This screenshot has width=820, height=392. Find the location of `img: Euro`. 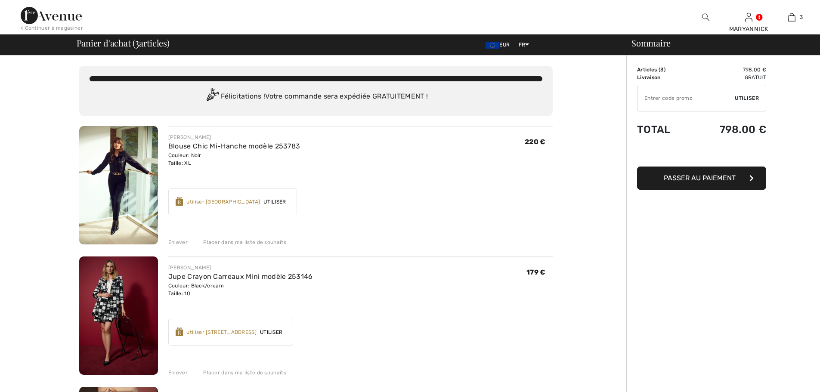

img: Euro is located at coordinates (493, 45).